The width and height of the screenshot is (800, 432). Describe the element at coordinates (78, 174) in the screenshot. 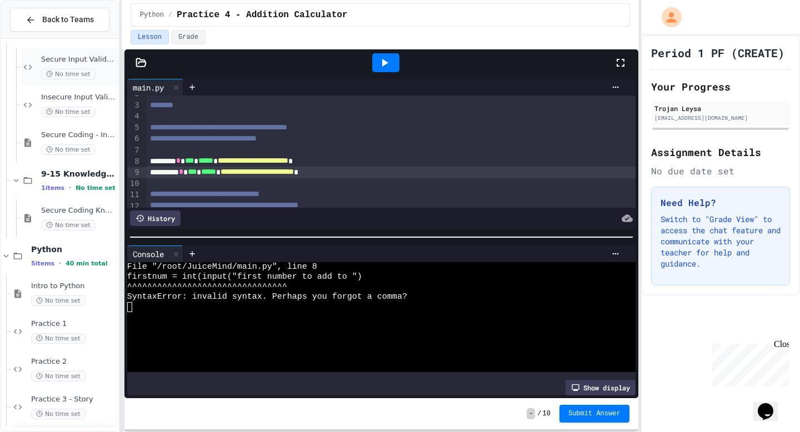

I see `span: 9-15 Knowledge Check` at that location.